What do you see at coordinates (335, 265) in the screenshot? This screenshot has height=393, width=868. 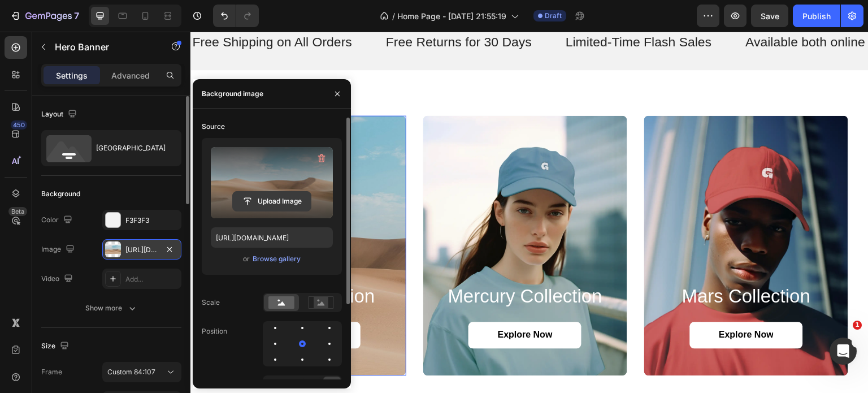 I see `h2: mercury collection` at bounding box center [335, 265].